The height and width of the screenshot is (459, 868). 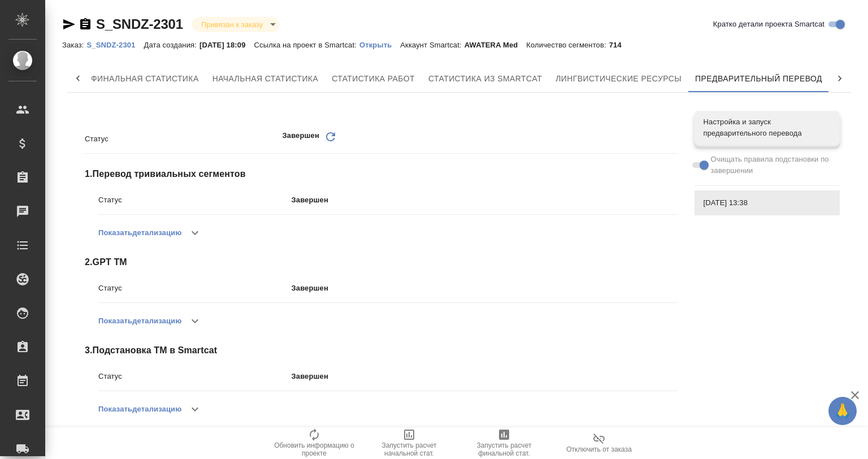 I want to click on button: Обновить информацию о проекте, so click(x=314, y=443).